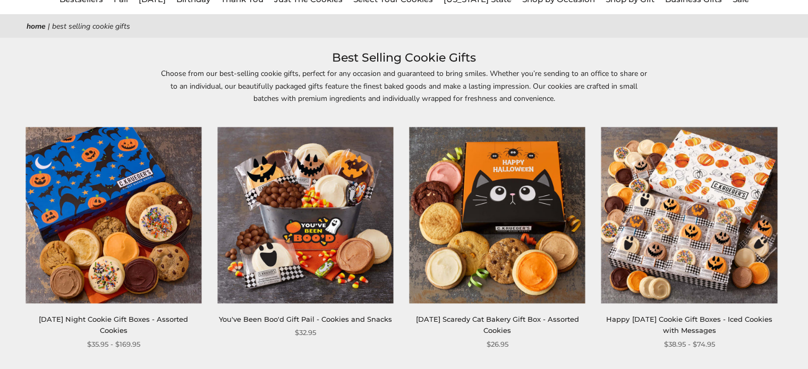 The width and height of the screenshot is (808, 369). What do you see at coordinates (404, 58) in the screenshot?
I see `h1: Best Selling Cookie Gifts` at bounding box center [404, 58].